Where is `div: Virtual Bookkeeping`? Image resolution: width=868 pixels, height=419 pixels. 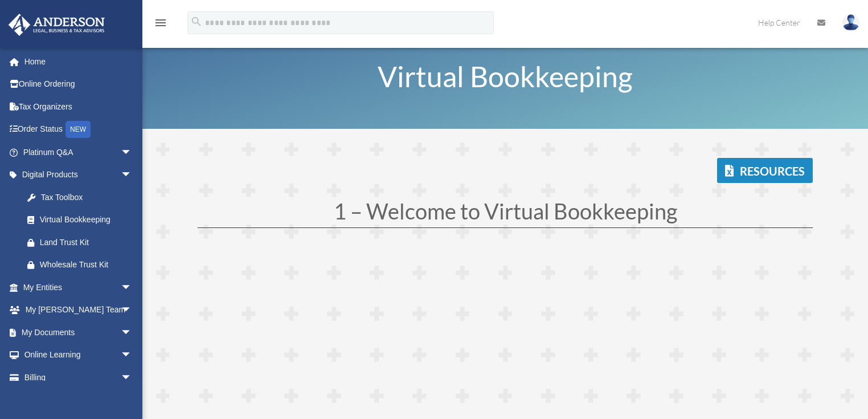
div: Virtual Bookkeeping is located at coordinates (84, 219).